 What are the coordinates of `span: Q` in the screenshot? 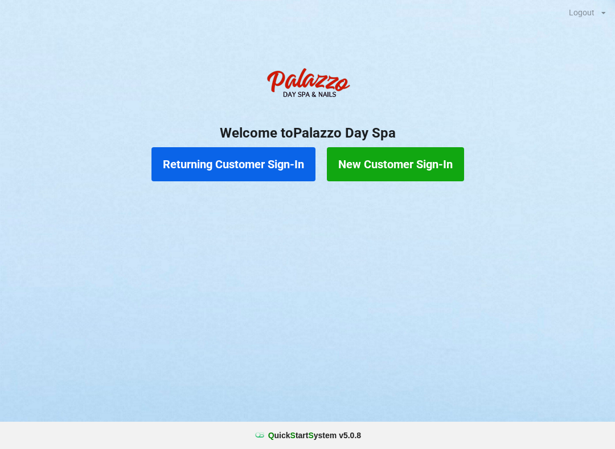 It's located at (271, 436).